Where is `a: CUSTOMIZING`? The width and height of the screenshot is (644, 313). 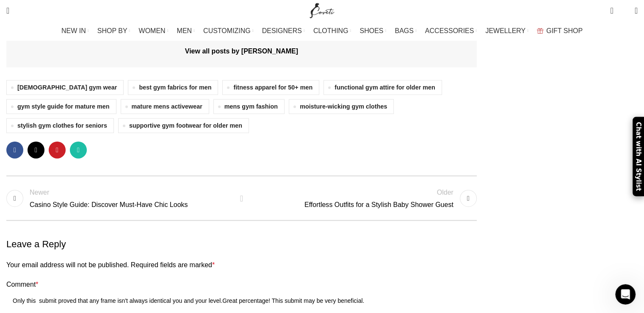 a: CUSTOMIZING is located at coordinates (228, 31).